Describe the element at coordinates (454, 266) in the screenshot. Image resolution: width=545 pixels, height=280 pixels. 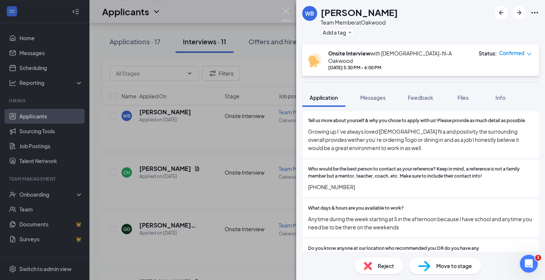
I see `span: Move to stage` at that location.